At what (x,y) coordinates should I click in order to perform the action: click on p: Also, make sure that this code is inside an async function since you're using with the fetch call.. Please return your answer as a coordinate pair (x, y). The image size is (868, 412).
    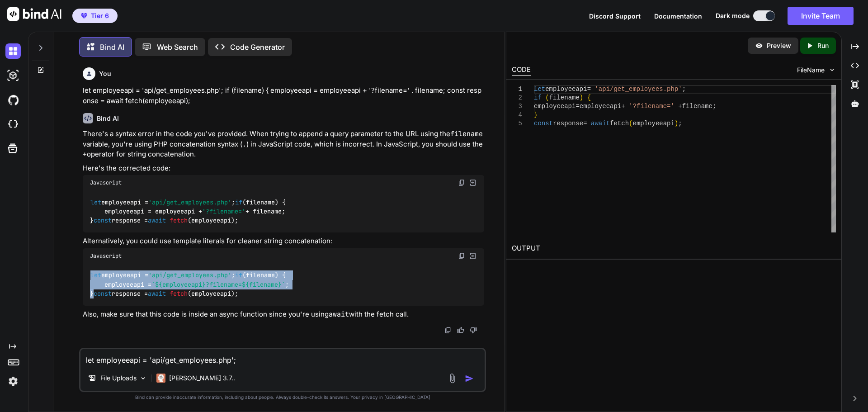
    Looking at the image, I should click on (284, 314).